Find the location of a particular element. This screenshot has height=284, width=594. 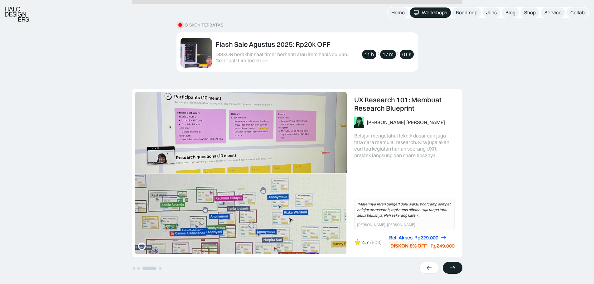

ul: Select a slide to show is located at coordinates (147, 268).